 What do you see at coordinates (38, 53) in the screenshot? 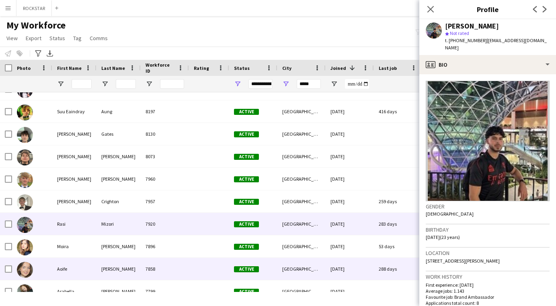
I see `app-action-btn: Advanced filters` at bounding box center [38, 53].